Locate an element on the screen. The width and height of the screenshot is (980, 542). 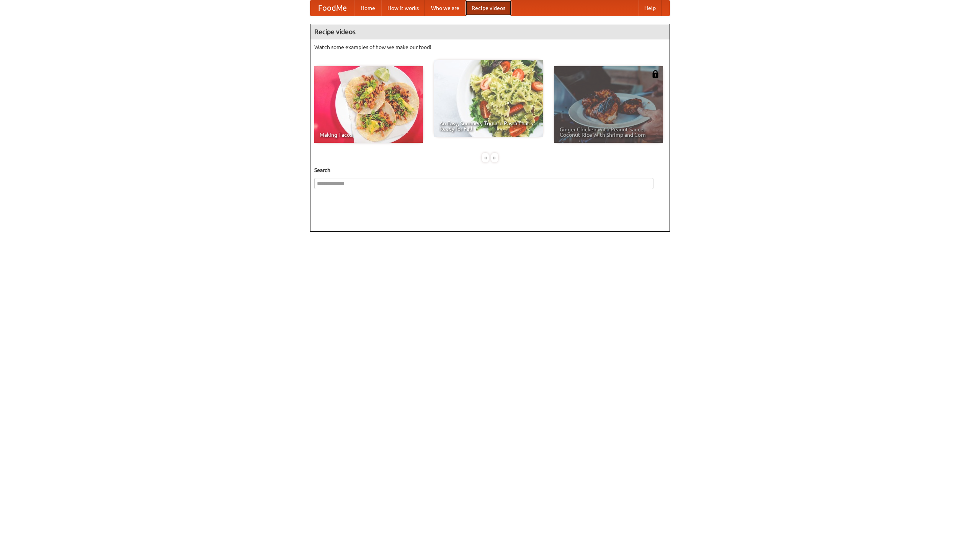
span: Making Tacos is located at coordinates (368, 135).